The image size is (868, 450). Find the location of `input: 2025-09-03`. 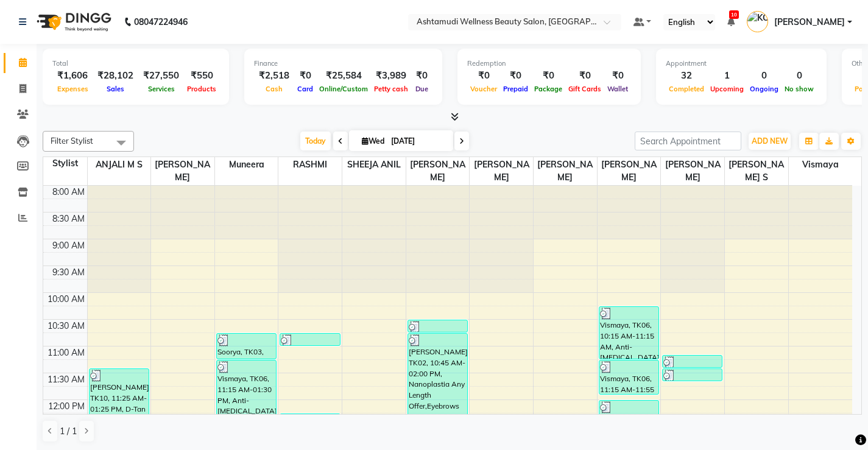

input: 2025-09-03 is located at coordinates (418, 141).